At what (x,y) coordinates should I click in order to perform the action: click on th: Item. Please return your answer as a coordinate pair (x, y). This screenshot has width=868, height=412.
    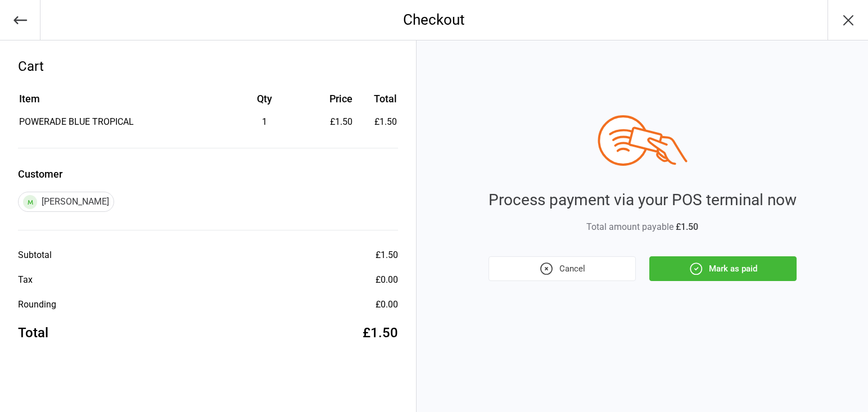
    Looking at the image, I should click on (119, 102).